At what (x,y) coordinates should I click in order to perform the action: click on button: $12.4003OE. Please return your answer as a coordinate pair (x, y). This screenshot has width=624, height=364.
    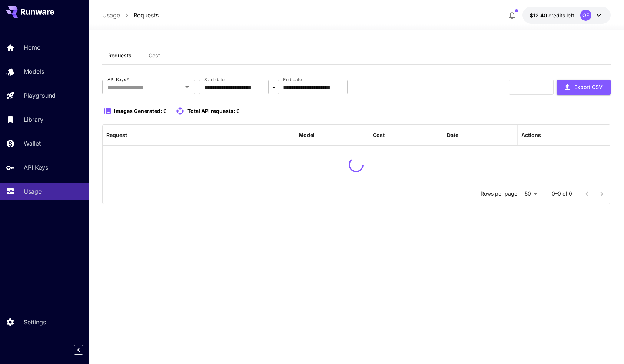
    Looking at the image, I should click on (567, 15).